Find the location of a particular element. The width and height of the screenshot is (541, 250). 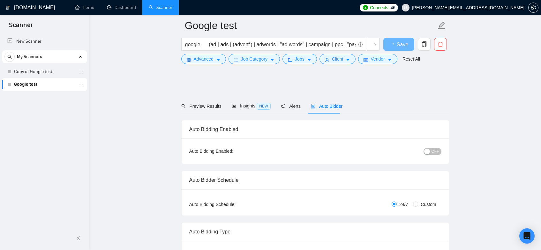

span: NEW is located at coordinates (264, 106).